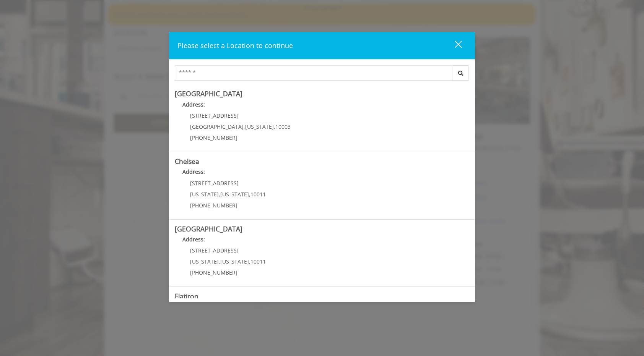  What do you see at coordinates (454, 46) in the screenshot?
I see `div: close dialog` at bounding box center [454, 46].